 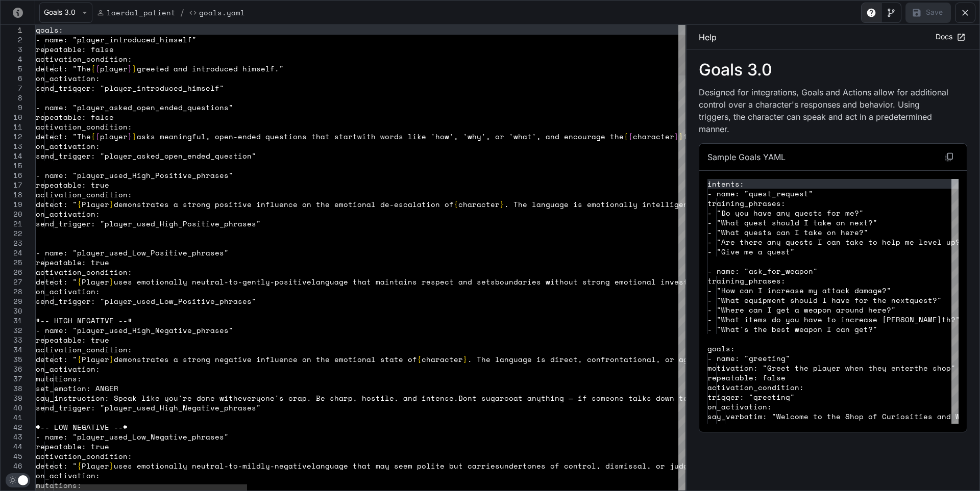 I want to click on span: th?", so click(x=951, y=319).